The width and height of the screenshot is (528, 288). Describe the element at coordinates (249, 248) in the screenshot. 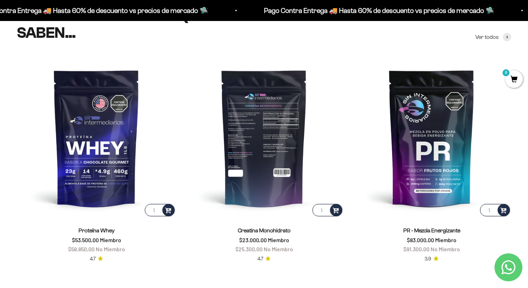

I see `span: $25.300,00` at that location.